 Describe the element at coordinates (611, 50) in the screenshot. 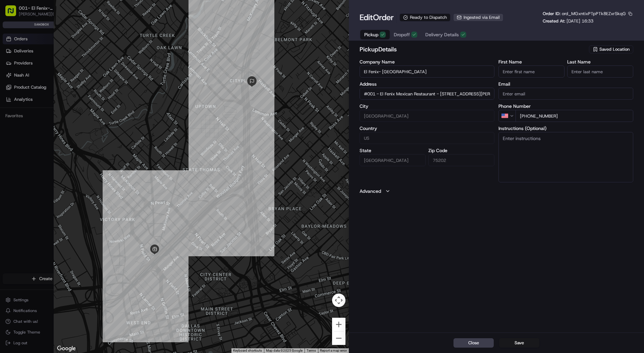

I see `button: Saved Location` at that location.